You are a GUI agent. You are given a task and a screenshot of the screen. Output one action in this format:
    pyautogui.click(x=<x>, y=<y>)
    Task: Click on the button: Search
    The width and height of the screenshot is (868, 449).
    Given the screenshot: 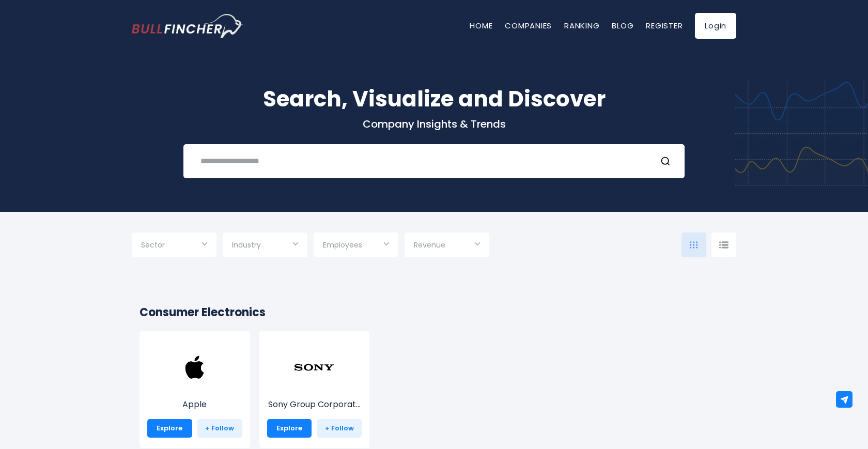 What is the action you would take?
    pyautogui.click(x=667, y=161)
    